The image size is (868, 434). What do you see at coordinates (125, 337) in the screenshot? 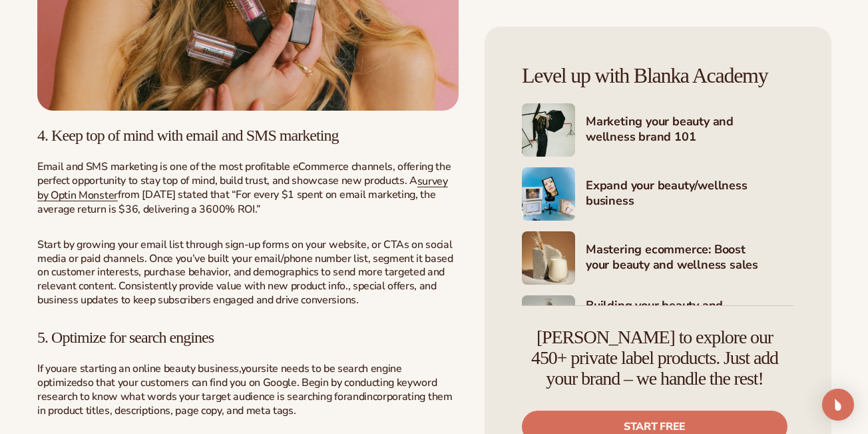
I see `span: 5. Optimize for search engines` at bounding box center [125, 337].